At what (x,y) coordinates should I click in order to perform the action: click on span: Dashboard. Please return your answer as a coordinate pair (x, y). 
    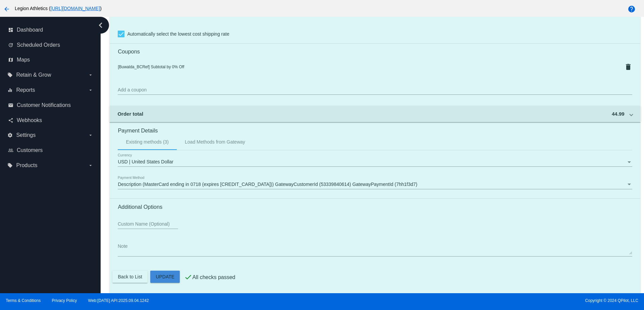
    Looking at the image, I should click on (30, 30).